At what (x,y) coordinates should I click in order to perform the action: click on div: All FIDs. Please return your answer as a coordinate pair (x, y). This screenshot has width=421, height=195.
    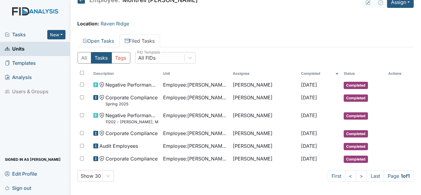
    Looking at the image, I should click on (147, 58).